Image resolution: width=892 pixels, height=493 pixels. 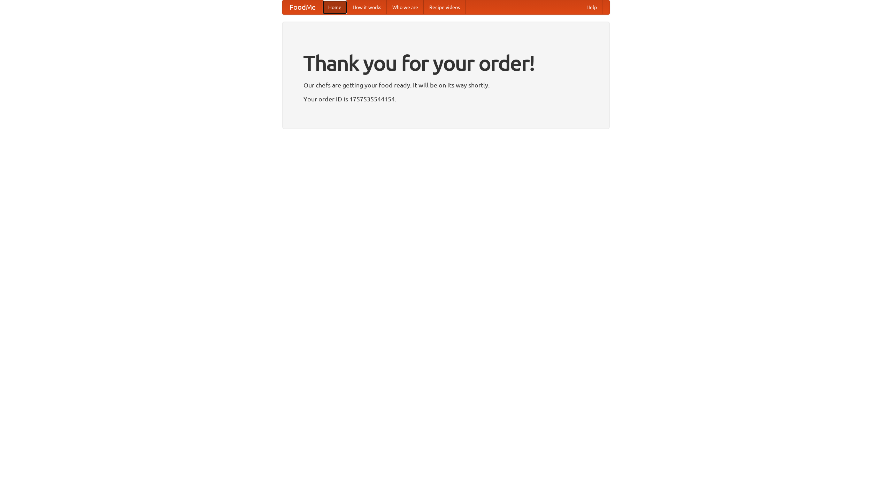 What do you see at coordinates (446, 85) in the screenshot?
I see `p: Our chefs are getting your food ready. It will be on its way shortly.` at bounding box center [446, 85].